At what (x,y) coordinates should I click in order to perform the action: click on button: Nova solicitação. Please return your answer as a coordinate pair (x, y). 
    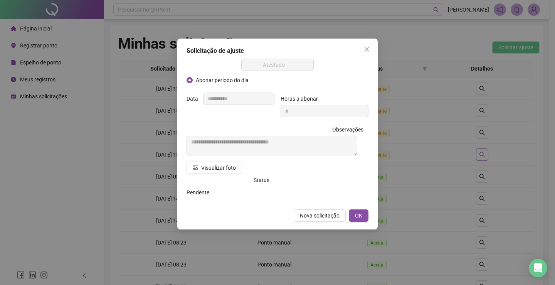
    Looking at the image, I should click on (320, 216).